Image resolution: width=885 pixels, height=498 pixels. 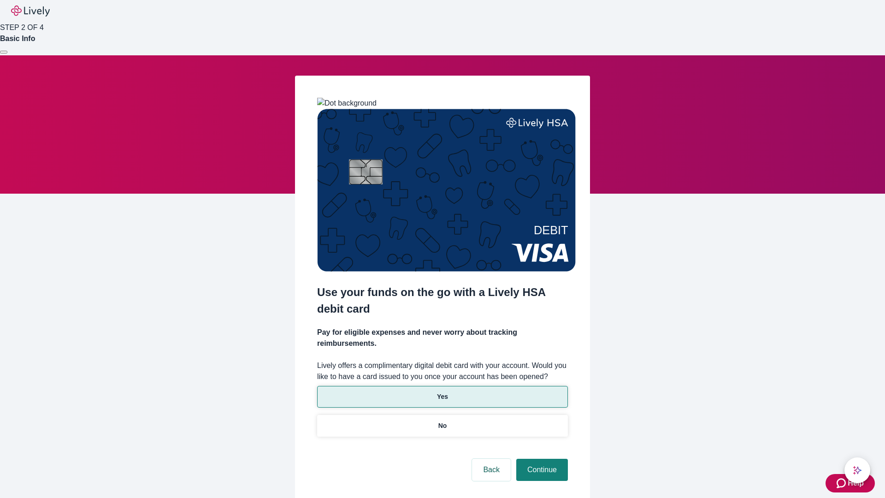 I want to click on button: chat, so click(x=857, y=470).